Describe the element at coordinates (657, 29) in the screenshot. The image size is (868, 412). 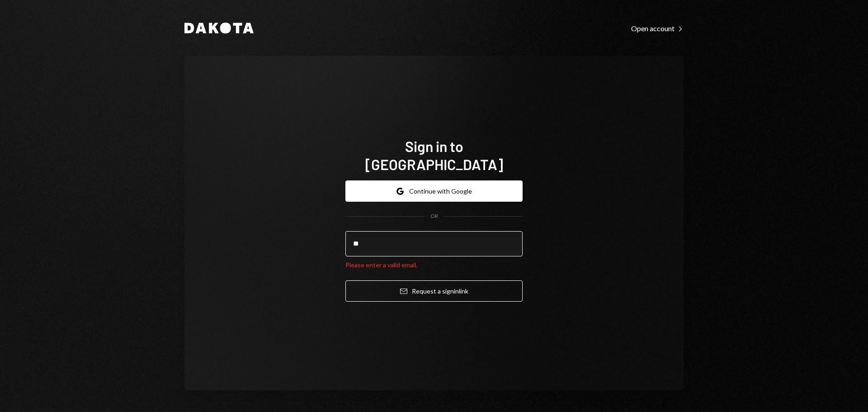
I see `div: Open account` at that location.